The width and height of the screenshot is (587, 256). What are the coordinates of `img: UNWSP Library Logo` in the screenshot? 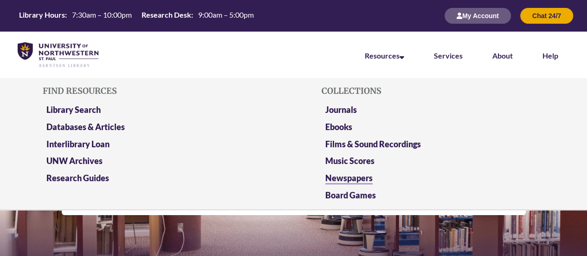 It's located at (58, 55).